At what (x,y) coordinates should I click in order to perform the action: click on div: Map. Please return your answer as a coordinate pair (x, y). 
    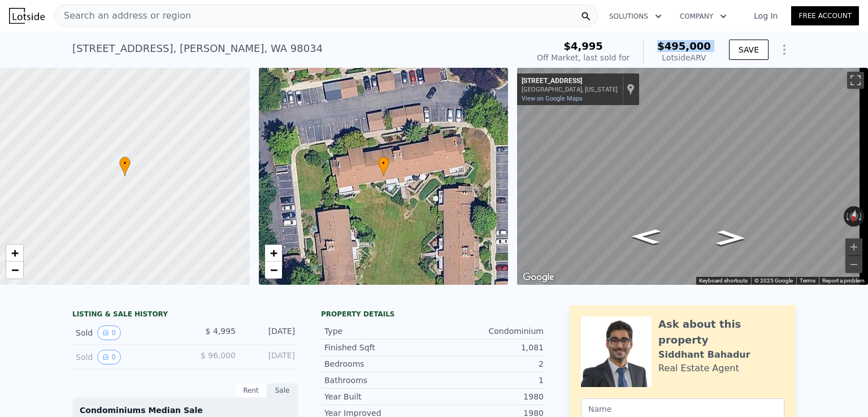
    Looking at the image, I should click on (692, 177).